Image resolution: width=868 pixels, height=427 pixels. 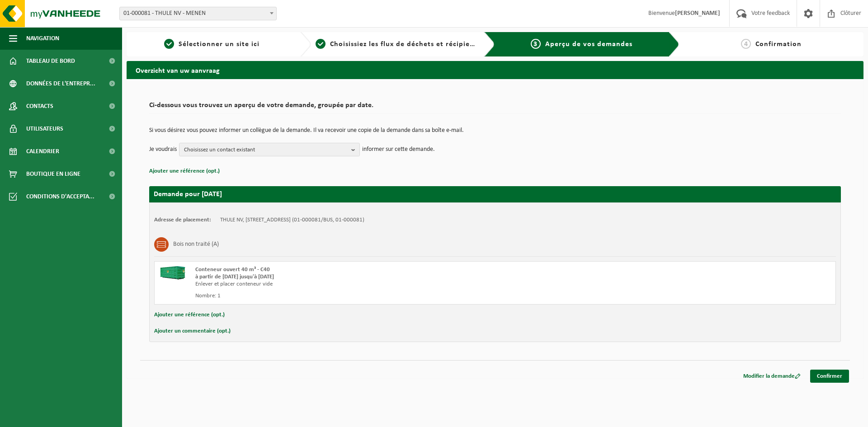 I want to click on div: Nombre: 1, so click(x=363, y=296).